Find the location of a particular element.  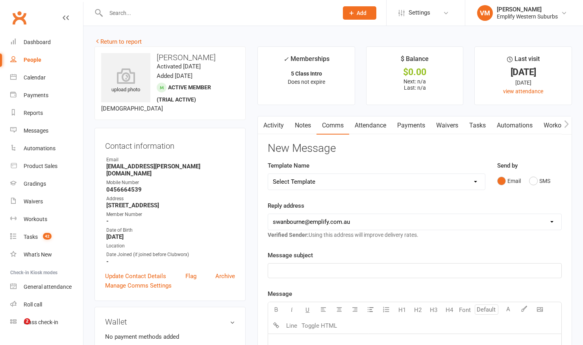

span: Settings is located at coordinates (419, 13).